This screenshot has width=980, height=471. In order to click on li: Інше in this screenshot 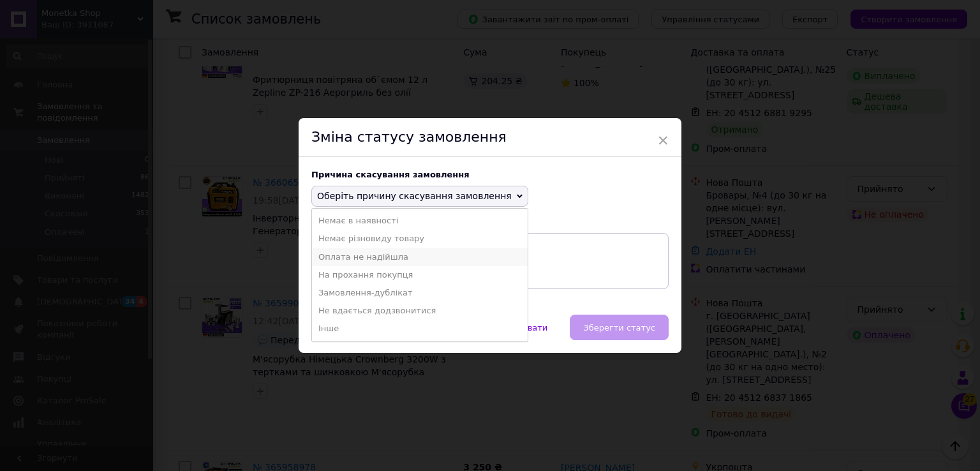, I will do `click(420, 328)`.